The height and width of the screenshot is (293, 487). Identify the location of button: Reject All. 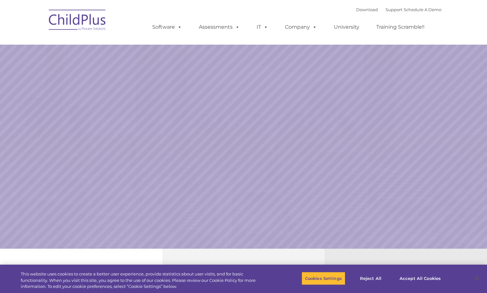
(370, 279).